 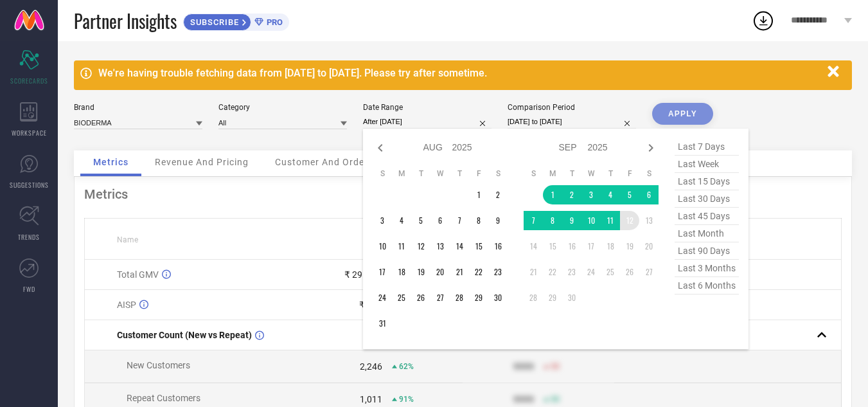 I want to click on span: last 6 months, so click(x=707, y=285).